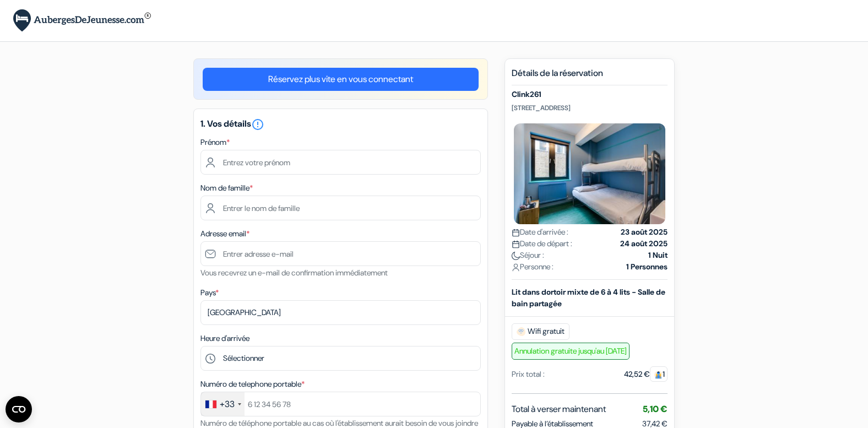 Image resolution: width=868 pixels, height=428 pixels. What do you see at coordinates (340, 423) in the screenshot?
I see `small: Numéro de téléphone portable au cas où l'établissement aurait besoin de vous joindre` at bounding box center [340, 423].